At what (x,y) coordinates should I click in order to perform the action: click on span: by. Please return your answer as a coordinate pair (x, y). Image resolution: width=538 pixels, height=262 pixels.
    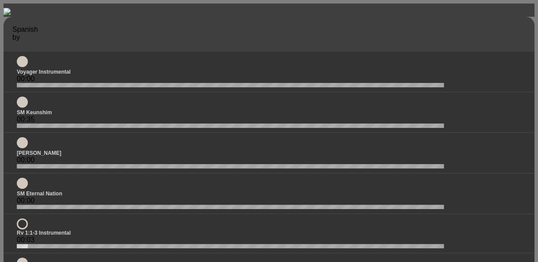
    Looking at the image, I should click on (16, 37).